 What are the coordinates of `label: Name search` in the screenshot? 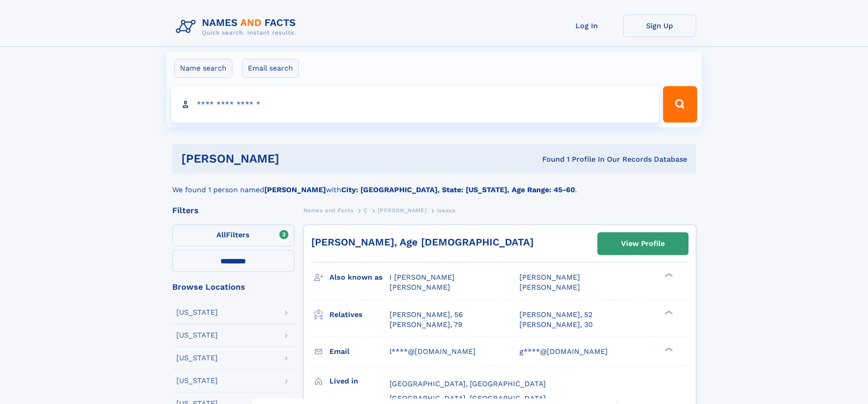 It's located at (203, 68).